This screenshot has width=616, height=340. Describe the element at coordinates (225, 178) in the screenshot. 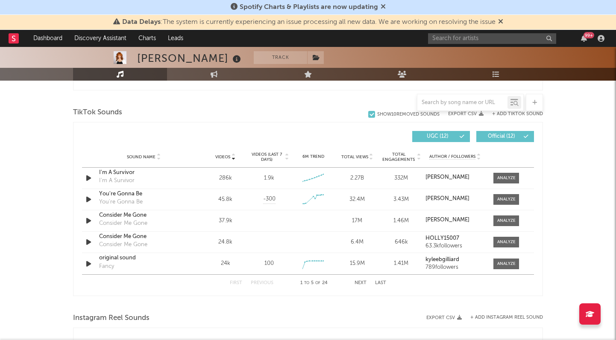

I see `div: 286k` at that location.